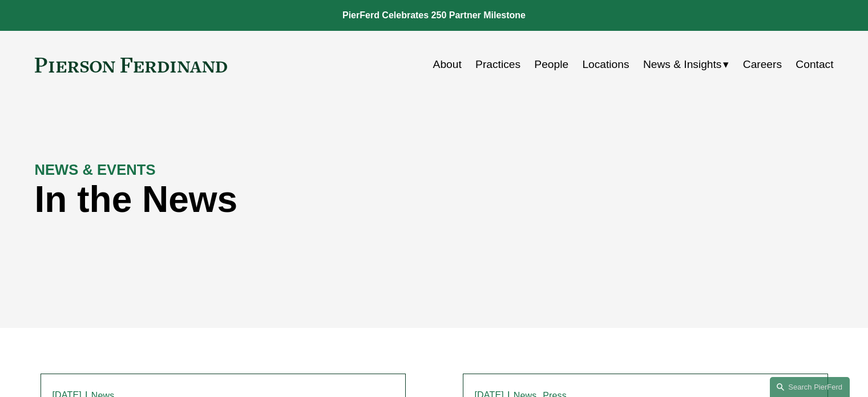 The image size is (868, 397). What do you see at coordinates (763, 64) in the screenshot?
I see `a: Careers` at bounding box center [763, 64].